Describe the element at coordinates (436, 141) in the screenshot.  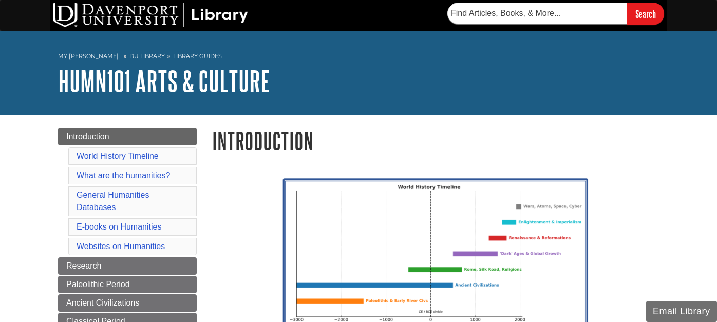
I see `h1: Introduction` at that location.